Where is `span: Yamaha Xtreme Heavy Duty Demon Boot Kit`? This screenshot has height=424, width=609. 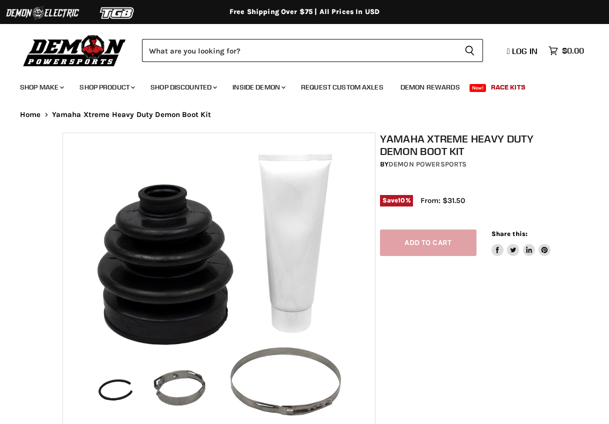
span: Yamaha Xtreme Heavy Duty Demon Boot Kit is located at coordinates (132, 115).